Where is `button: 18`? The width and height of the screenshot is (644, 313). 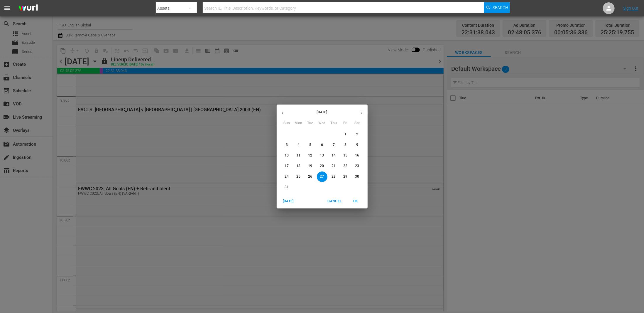
button: 18 is located at coordinates (299, 166).